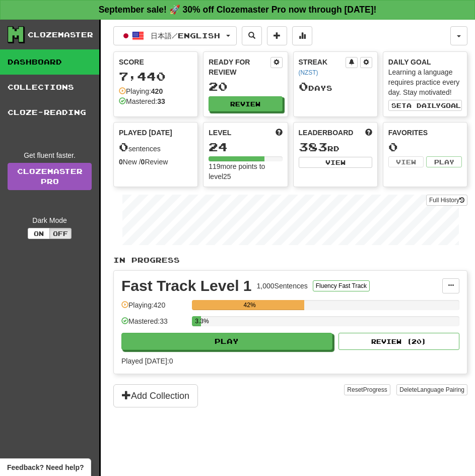 The height and width of the screenshot is (476, 475). What do you see at coordinates (341, 286) in the screenshot?
I see `button: Fluency Fast Track` at bounding box center [341, 286].